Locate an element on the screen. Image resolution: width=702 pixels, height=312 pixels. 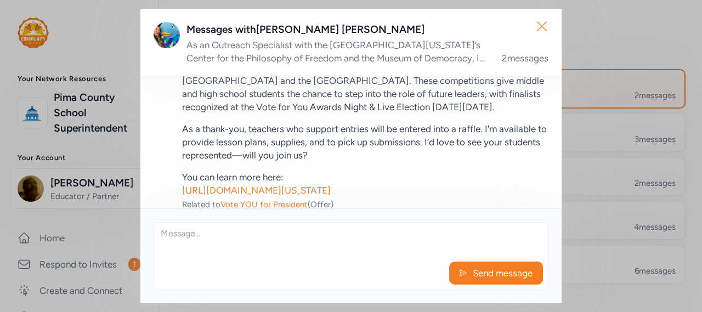
span: Send message is located at coordinates (502, 273).